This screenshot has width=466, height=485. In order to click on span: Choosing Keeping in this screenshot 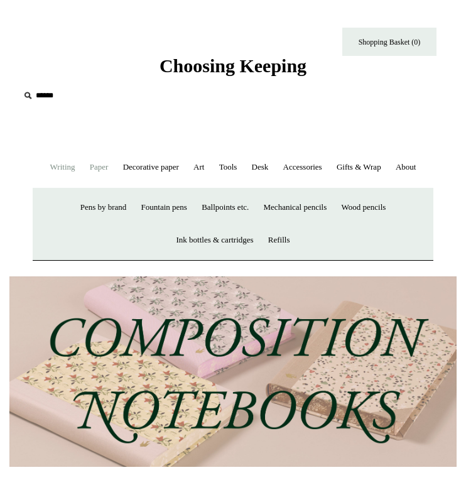, I will do `click(233, 65)`.